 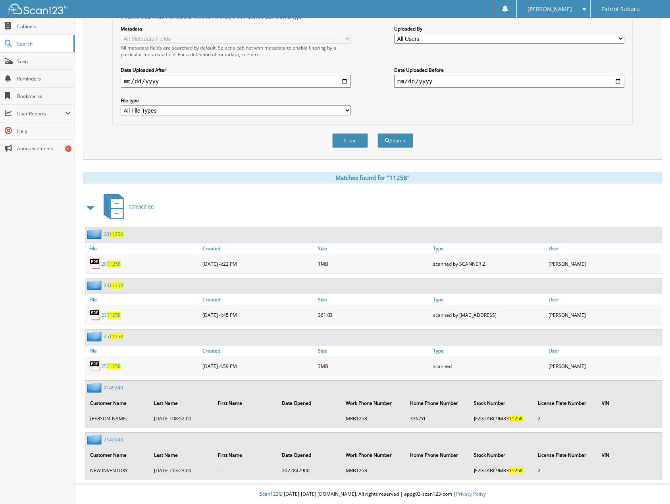 I want to click on span: Scan, so click(x=44, y=61).